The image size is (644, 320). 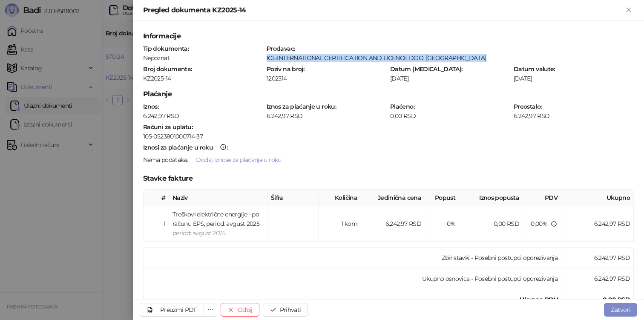 I want to click on th: Naziv, so click(x=218, y=198).